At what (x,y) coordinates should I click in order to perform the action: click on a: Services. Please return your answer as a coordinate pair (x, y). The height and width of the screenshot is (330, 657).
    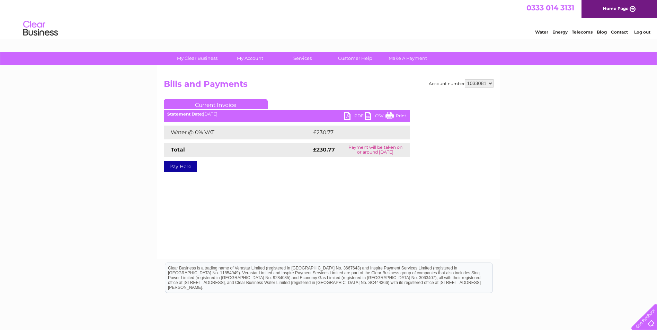
    Looking at the image, I should click on (302, 58).